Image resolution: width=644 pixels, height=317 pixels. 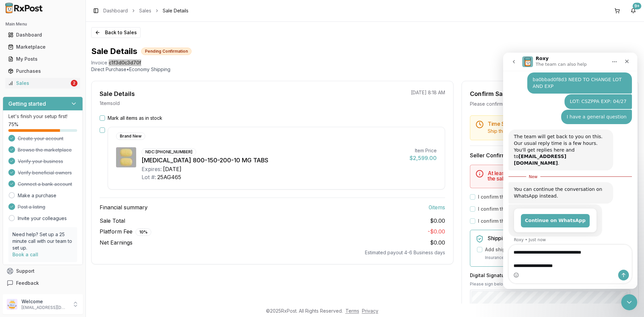 What do you see at coordinates (12, 304) in the screenshot?
I see `img: User avatar` at bounding box center [12, 304].